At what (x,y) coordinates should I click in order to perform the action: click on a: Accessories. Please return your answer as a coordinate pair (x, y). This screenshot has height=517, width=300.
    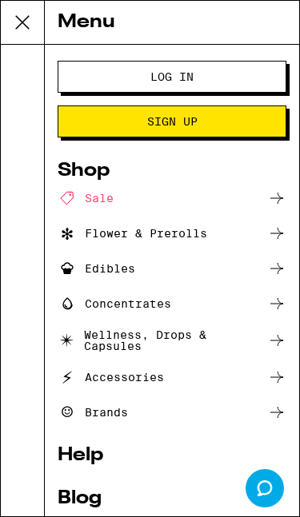
    Looking at the image, I should click on (172, 377).